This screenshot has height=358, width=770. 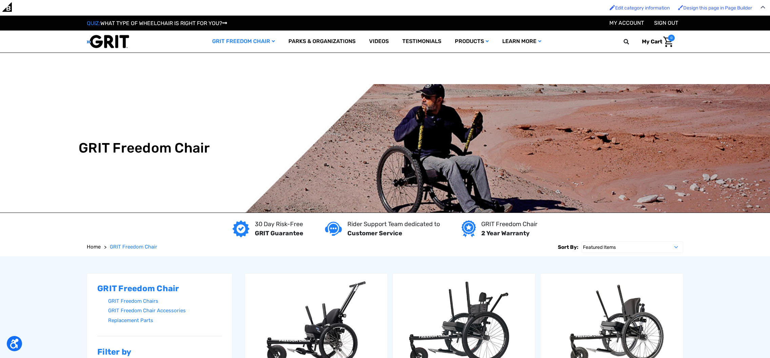 I want to click on h1: GRIT Freedom Chair, so click(x=144, y=148).